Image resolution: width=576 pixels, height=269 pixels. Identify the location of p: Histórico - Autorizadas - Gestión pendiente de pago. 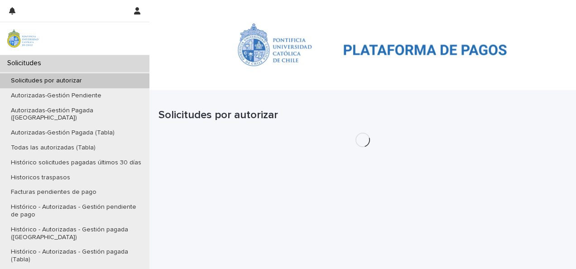
(77, 211).